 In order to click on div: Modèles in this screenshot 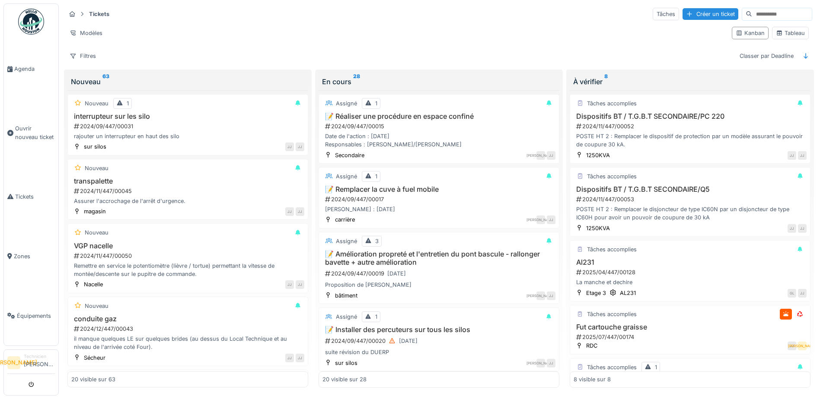, I will do `click(86, 33)`.